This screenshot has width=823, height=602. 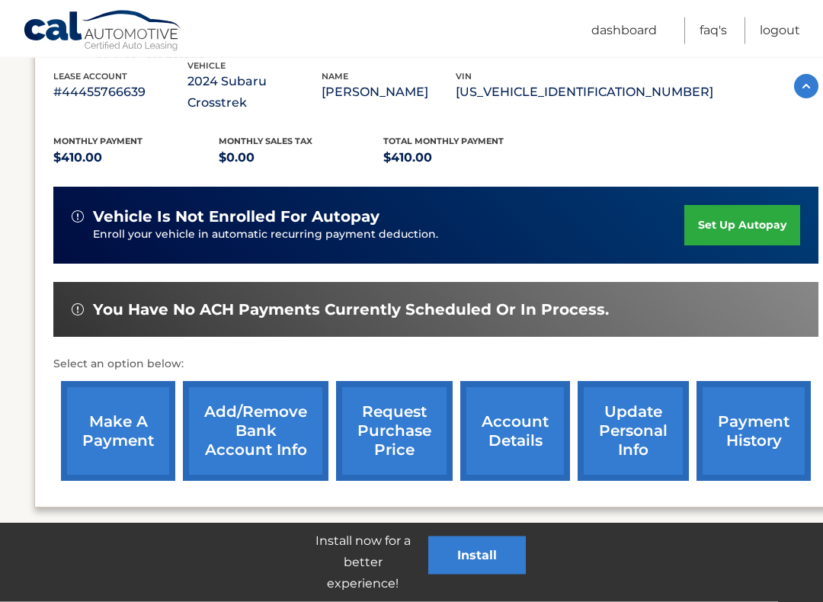 I want to click on p: #44455766639, so click(x=120, y=93).